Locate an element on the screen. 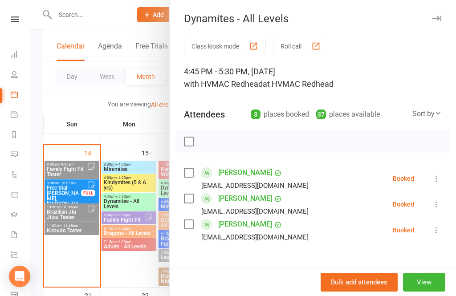 This screenshot has height=296, width=456. div: 3 is located at coordinates (256, 114).